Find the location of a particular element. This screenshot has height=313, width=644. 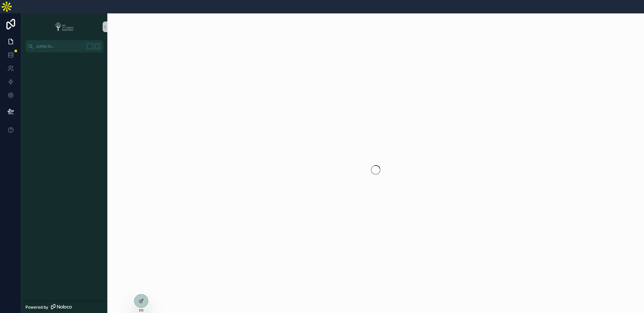

span: K is located at coordinates (97, 46).